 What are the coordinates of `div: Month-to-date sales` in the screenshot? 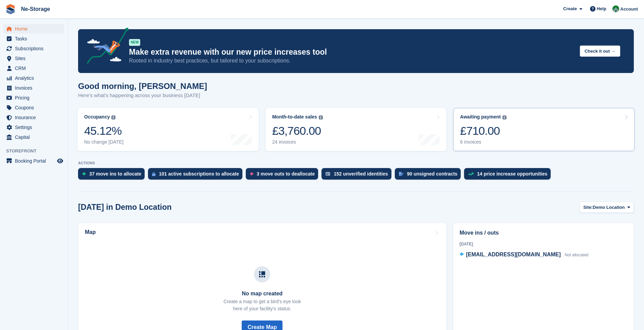 It's located at (295, 117).